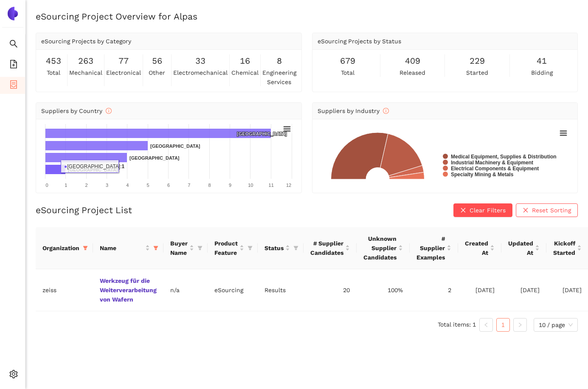 The height and width of the screenshot is (389, 588). What do you see at coordinates (477, 61) in the screenshot?
I see `span: 229` at bounding box center [477, 61].